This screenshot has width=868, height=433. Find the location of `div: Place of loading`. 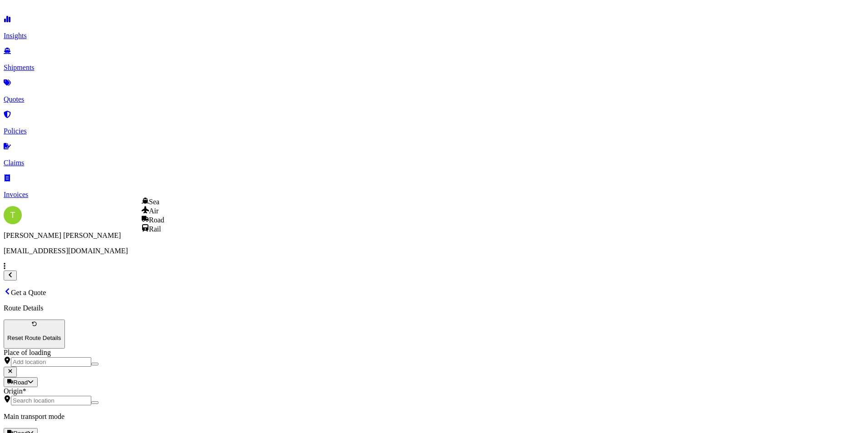

div: Place of loading is located at coordinates (434, 352).